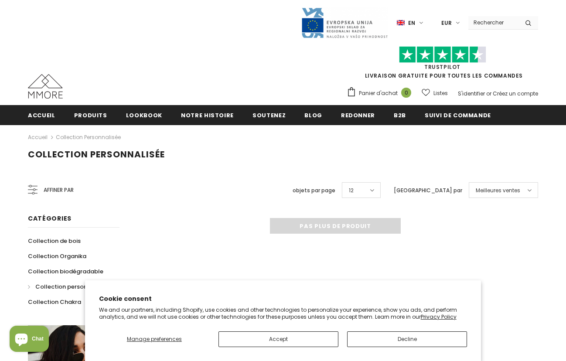 This screenshot has height=361, width=566. I want to click on span: Meilleures ventes, so click(498, 191).